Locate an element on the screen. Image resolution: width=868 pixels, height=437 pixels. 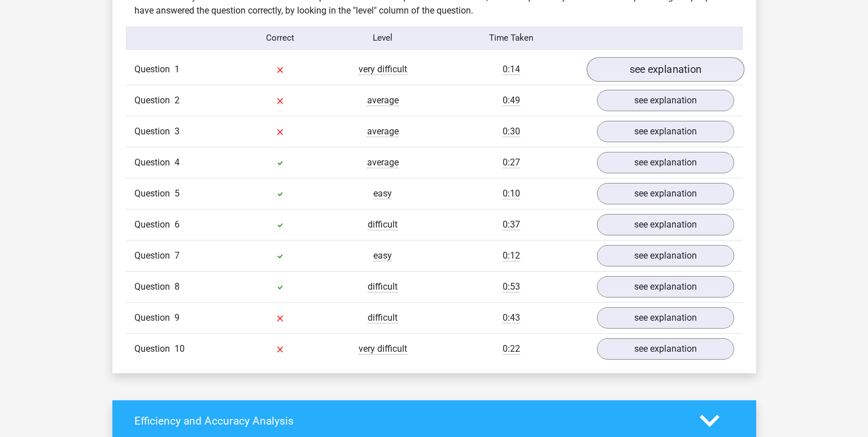
span: 7 is located at coordinates (177, 256).